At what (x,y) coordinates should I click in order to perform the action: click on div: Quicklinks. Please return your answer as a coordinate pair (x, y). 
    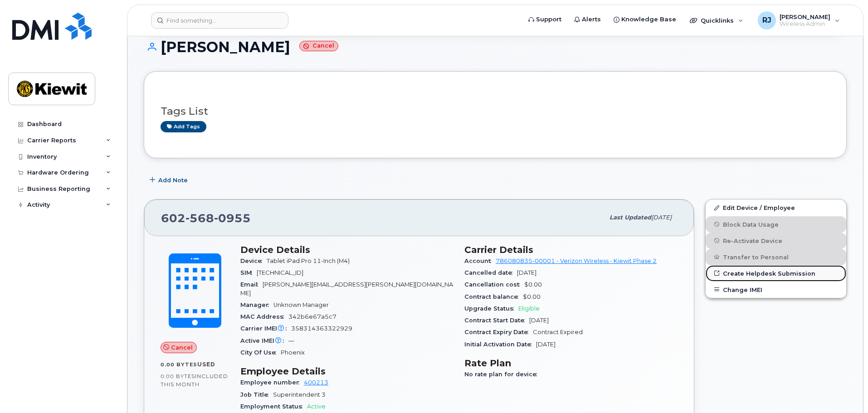
    Looking at the image, I should click on (717, 20).